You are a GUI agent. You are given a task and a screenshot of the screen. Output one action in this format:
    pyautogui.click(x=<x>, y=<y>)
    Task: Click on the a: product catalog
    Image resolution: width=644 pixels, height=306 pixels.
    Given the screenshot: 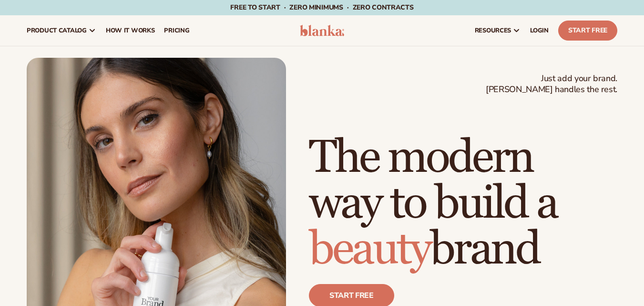 What is the action you would take?
    pyautogui.click(x=62, y=31)
    